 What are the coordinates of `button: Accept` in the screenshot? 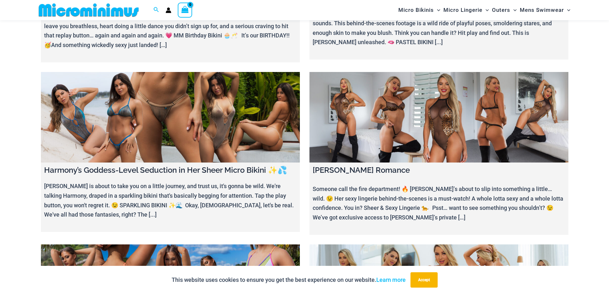 It's located at (424, 280).